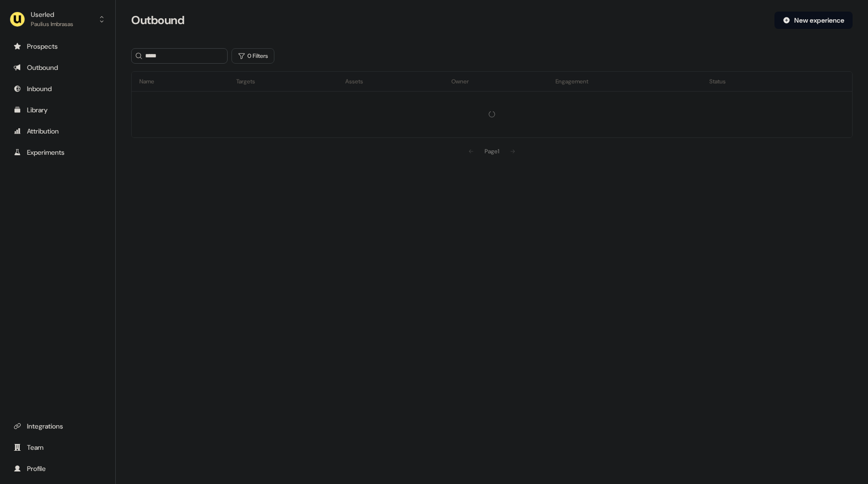 Image resolution: width=868 pixels, height=484 pixels. Describe the element at coordinates (253, 56) in the screenshot. I see `button: 0 Filters` at that location.